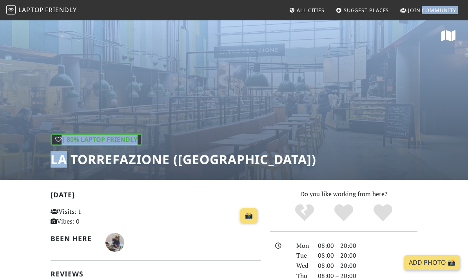  I want to click on img: 4473-perry.jpg, so click(115, 242).